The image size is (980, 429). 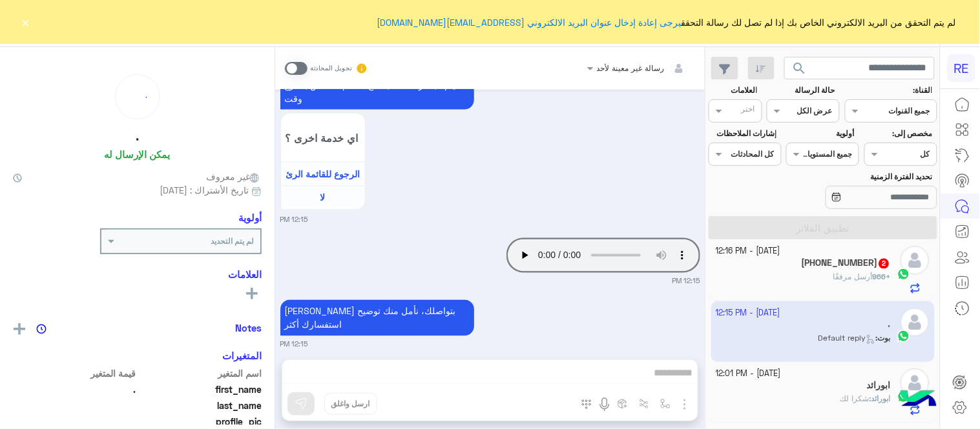 I want to click on span: اي خدمة اخرى ؟, so click(x=323, y=137).